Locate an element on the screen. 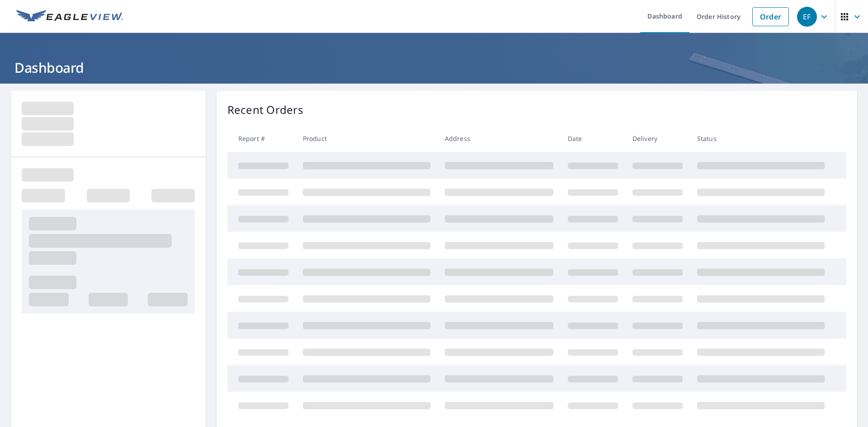 This screenshot has width=868, height=427. th: Status is located at coordinates (761, 138).